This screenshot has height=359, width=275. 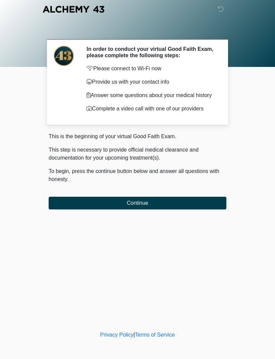 I want to click on p: Complete a video call with one of our providers, so click(x=151, y=109).